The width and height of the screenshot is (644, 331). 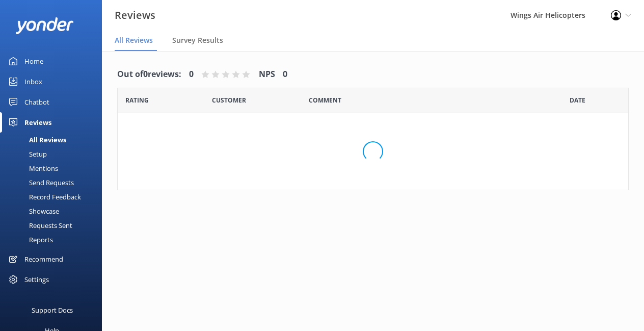 I want to click on div: Chatbot, so click(x=37, y=102).